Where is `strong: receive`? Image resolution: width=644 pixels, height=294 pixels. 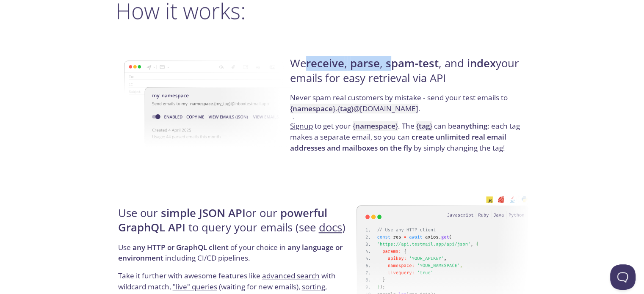
strong: receive is located at coordinates (325, 63).